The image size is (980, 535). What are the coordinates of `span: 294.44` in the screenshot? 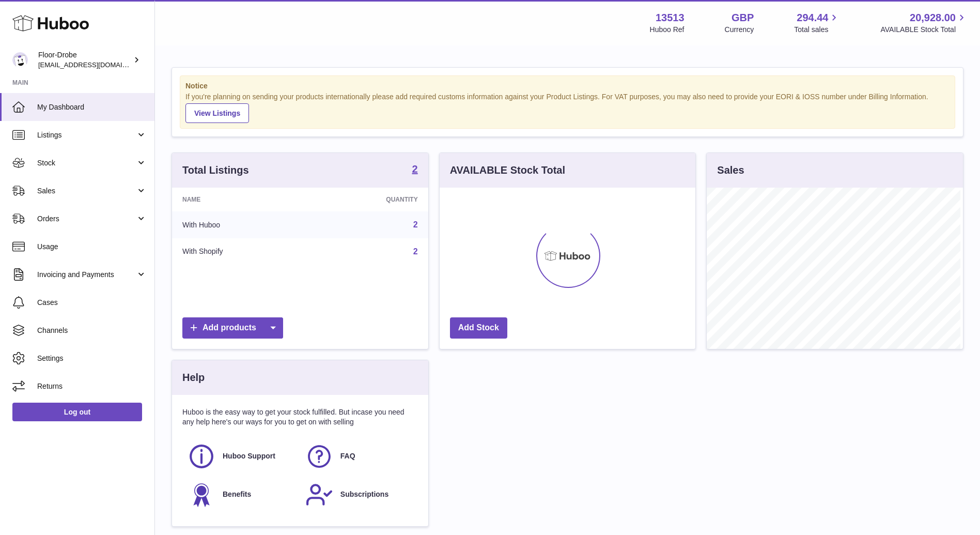 It's located at (812, 18).